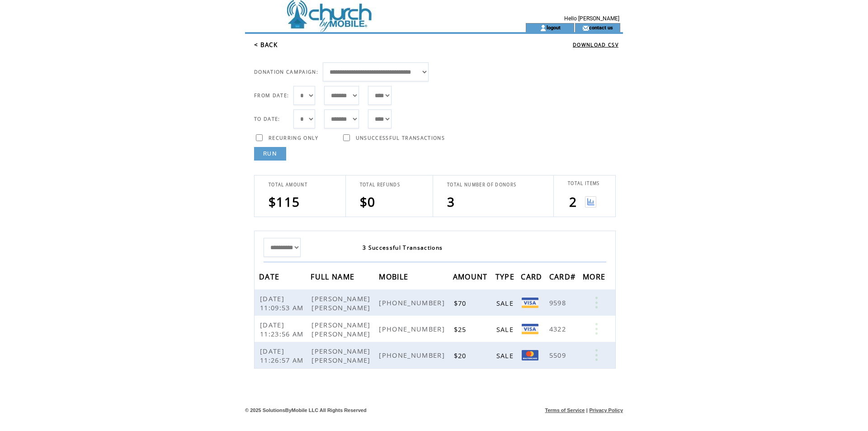  Describe the element at coordinates (533, 278) in the screenshot. I see `span: CARD` at that location.